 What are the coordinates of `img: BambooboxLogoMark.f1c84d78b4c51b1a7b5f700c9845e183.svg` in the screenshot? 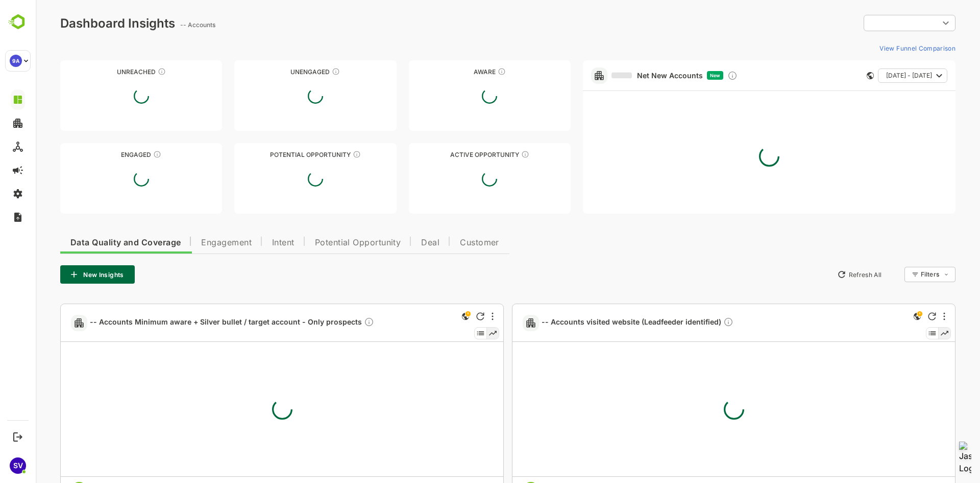 It's located at (18, 22).